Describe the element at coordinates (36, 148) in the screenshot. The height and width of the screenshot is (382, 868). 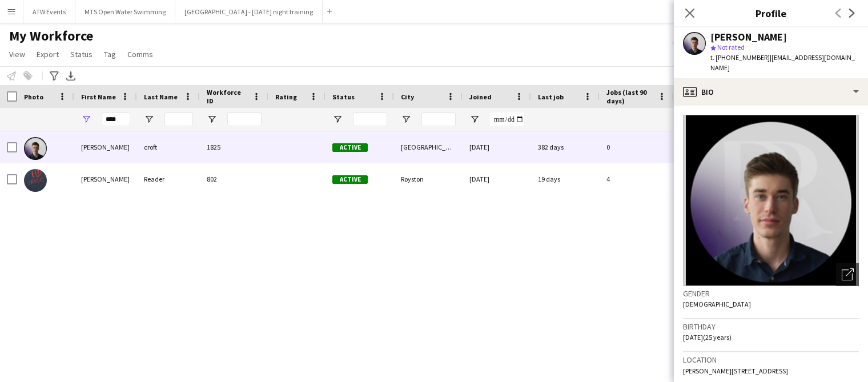
I see `img: joey croft` at that location.